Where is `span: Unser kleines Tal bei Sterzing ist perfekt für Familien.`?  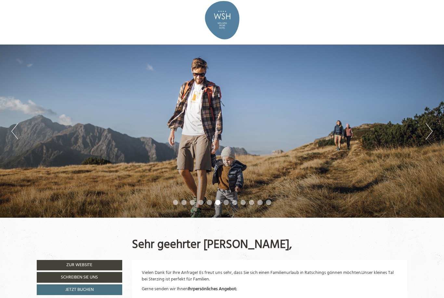 span: Unser kleines Tal bei Sterzing ist perfekt für Familien. is located at coordinates (268, 276).